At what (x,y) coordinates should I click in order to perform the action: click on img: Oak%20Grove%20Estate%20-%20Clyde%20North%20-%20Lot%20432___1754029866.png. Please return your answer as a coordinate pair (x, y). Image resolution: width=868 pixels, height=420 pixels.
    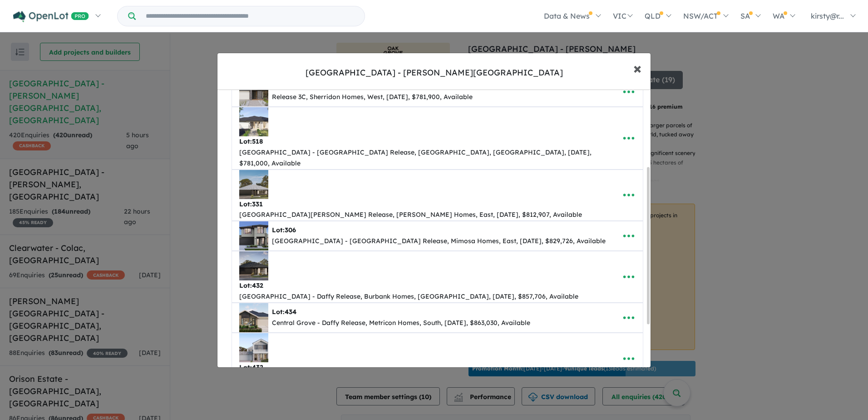
    Looking at the image, I should click on (254, 348).